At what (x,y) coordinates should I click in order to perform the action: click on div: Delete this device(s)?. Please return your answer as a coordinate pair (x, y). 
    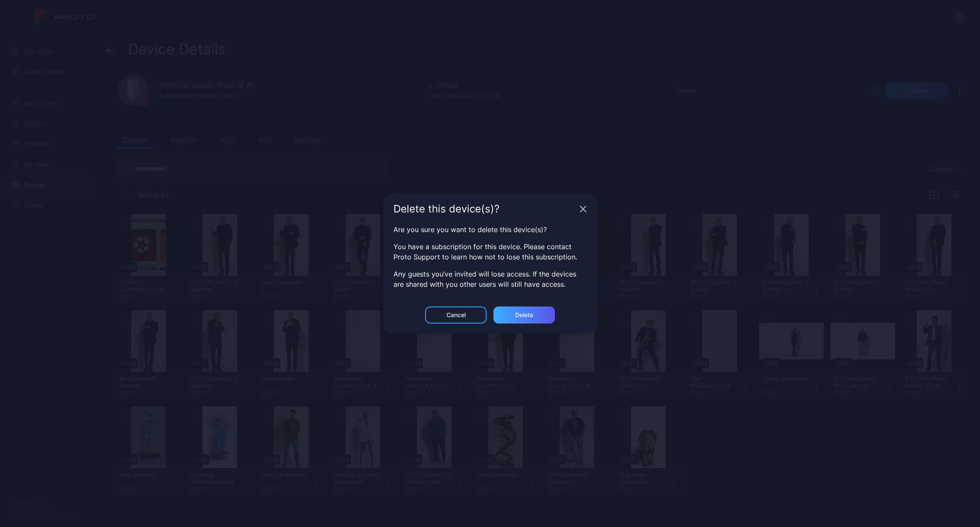
    Looking at the image, I should click on (485, 209).